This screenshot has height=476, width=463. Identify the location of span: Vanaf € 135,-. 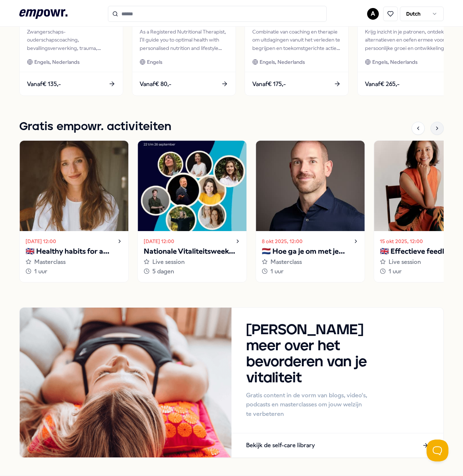
(44, 85).